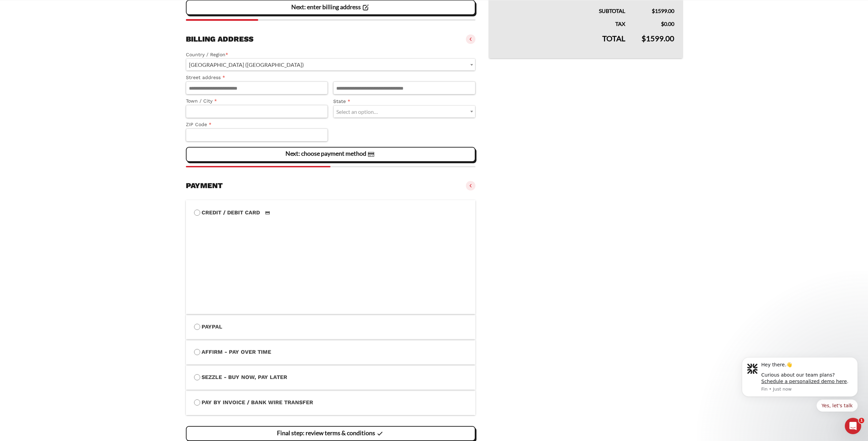  I want to click on th: Total, so click(561, 43).